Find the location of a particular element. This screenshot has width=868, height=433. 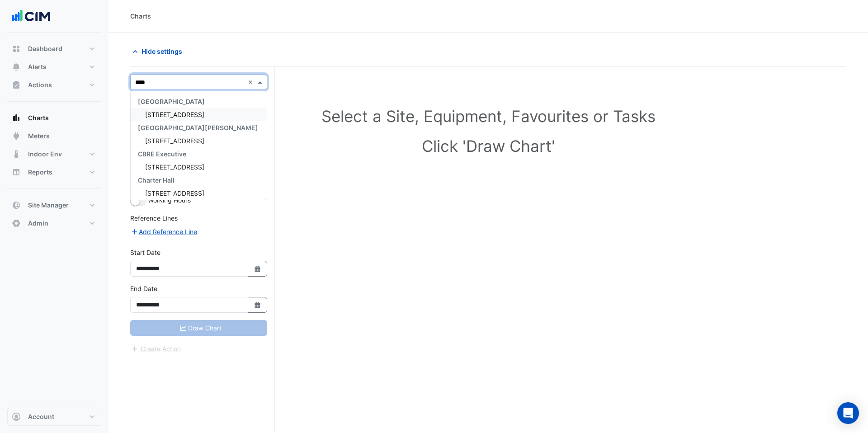

button: Hide settings is located at coordinates (159, 51).